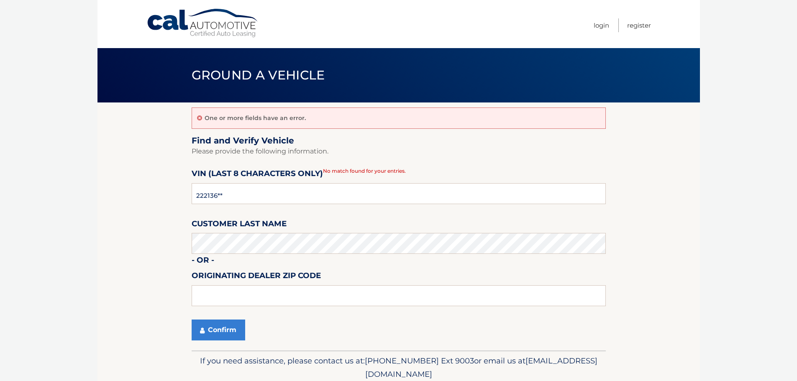  Describe the element at coordinates (399, 368) in the screenshot. I see `p: If you need assistance, please contact us at: or email us at` at that location.